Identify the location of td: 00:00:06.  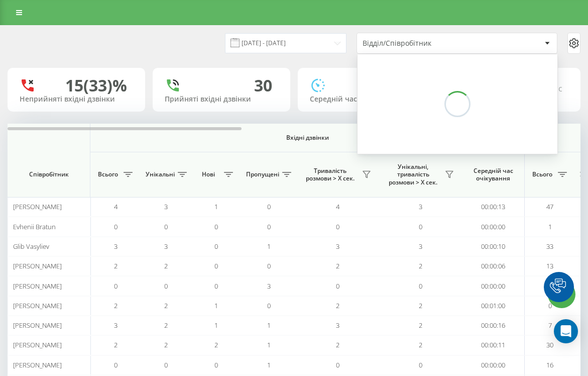
(493, 266).